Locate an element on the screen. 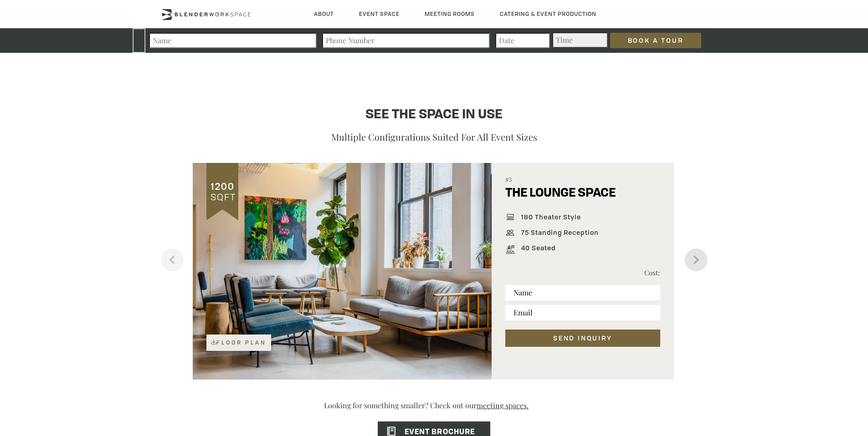 Image resolution: width=868 pixels, height=436 pixels. button: SEND INQUIRY is located at coordinates (582, 338).